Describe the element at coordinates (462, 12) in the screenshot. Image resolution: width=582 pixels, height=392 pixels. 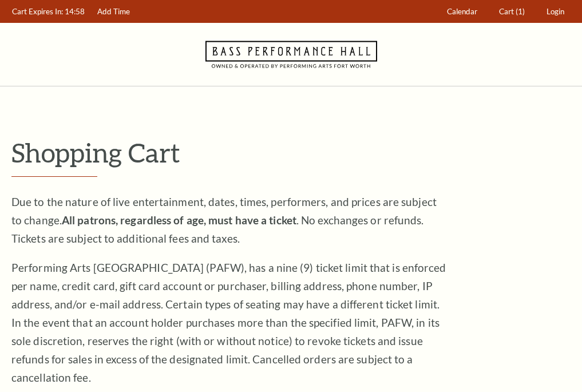
I see `span: Calendar` at that location.